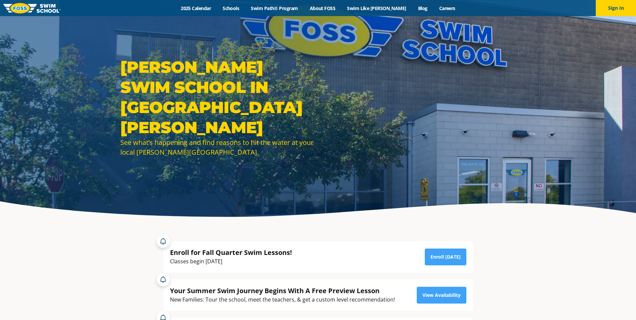 The image size is (636, 320). Describe the element at coordinates (196, 8) in the screenshot. I see `a: 2025 Calendar` at that location.